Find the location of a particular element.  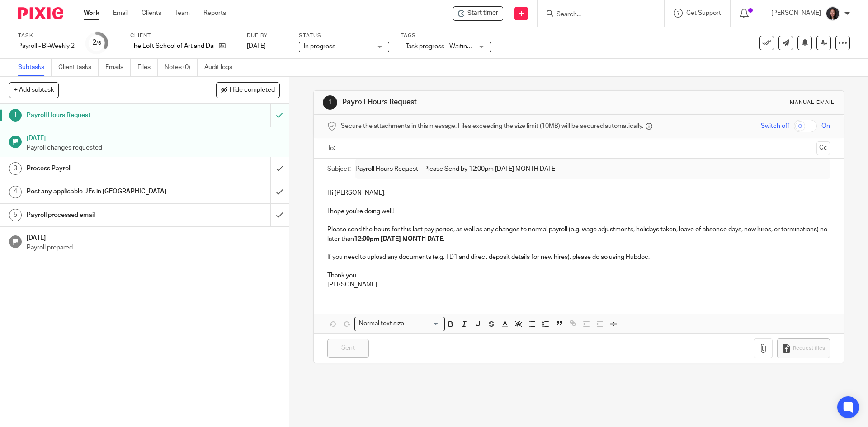

span: Task progress - Waiting for client response + 1 is located at coordinates (470, 46).